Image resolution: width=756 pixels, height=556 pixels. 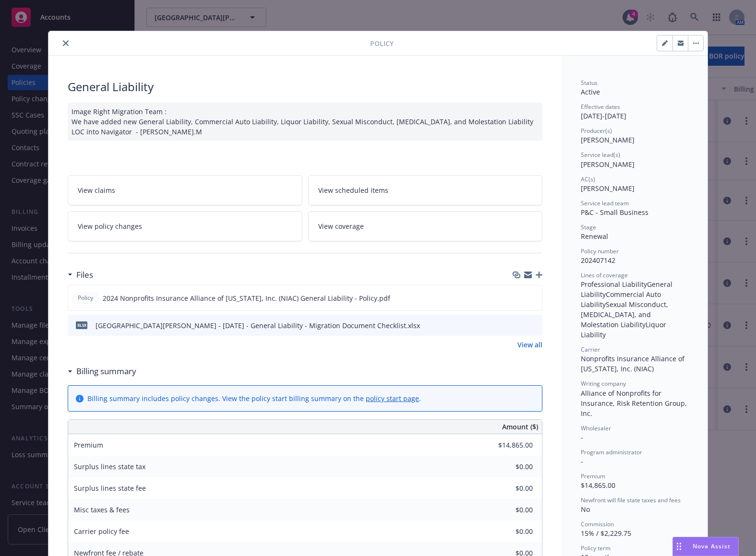 I want to click on span: Surplus lines state tax, so click(x=109, y=466).